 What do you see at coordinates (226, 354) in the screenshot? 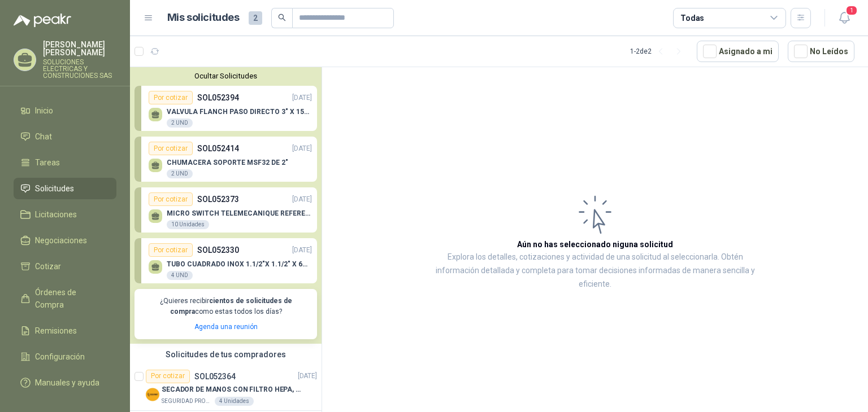
I see `div: Solicitudes de tus compradores` at bounding box center [226, 354].